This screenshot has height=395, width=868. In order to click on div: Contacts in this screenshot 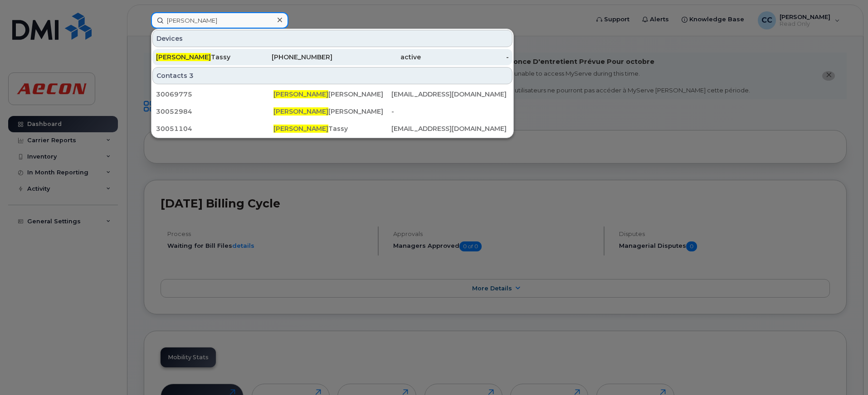, I will do `click(332, 76)`.